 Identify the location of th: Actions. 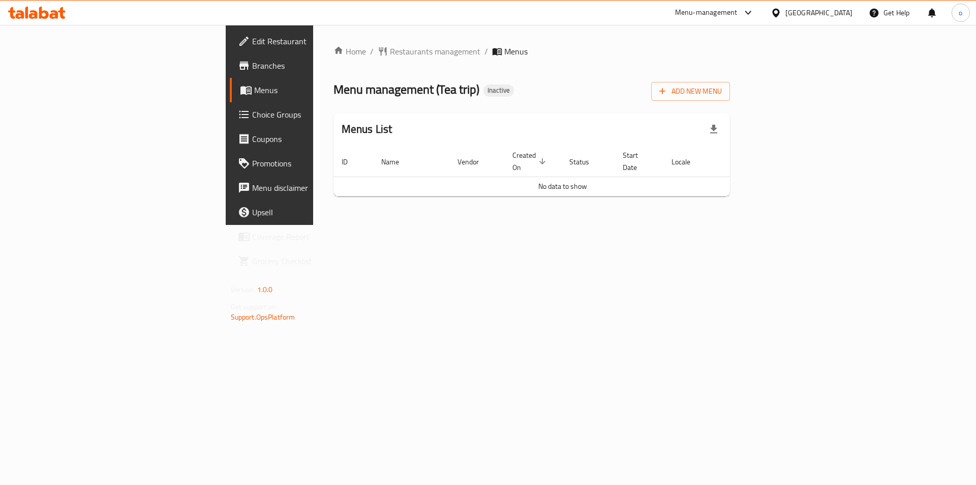
(754, 161).